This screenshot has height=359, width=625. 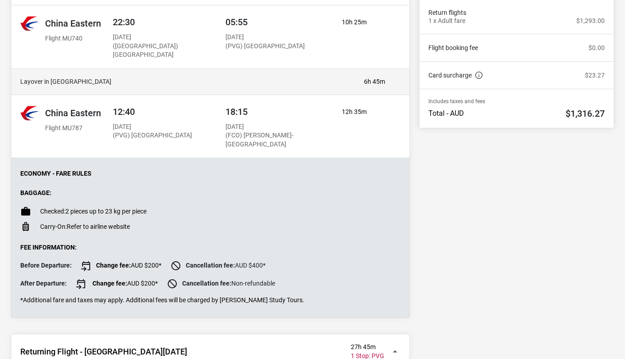 What do you see at coordinates (210, 174) in the screenshot?
I see `p: Economy - Fare Rules` at bounding box center [210, 174].